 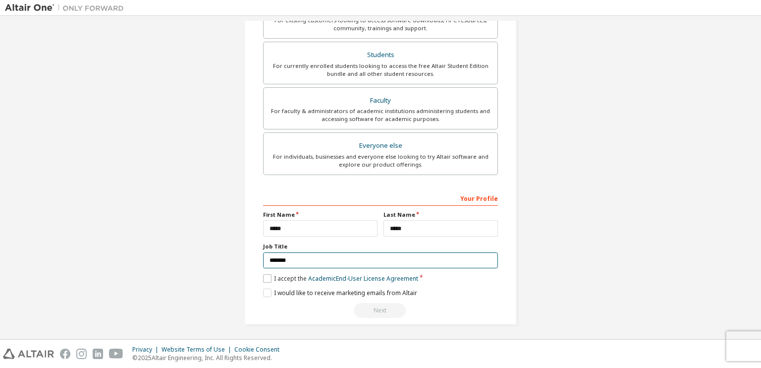 What do you see at coordinates (381, 146) in the screenshot?
I see `div: Everyone else` at bounding box center [381, 146].